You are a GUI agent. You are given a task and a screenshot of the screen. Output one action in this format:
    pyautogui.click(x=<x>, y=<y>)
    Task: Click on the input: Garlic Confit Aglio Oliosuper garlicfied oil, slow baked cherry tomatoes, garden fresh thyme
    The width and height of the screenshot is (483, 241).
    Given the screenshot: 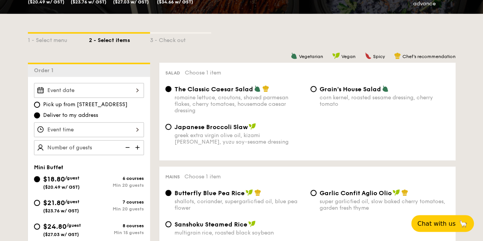 What is the action you would take?
    pyautogui.click(x=313, y=193)
    